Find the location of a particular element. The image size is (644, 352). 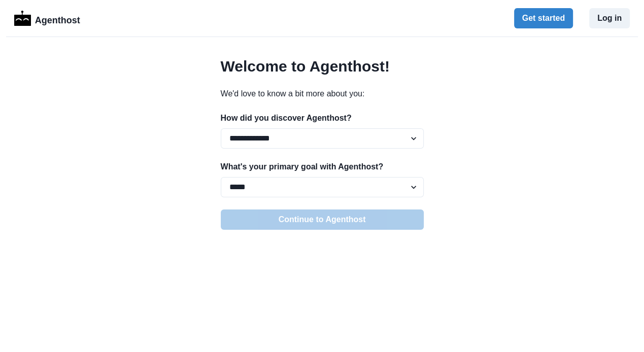

a: LogoAgenthost is located at coordinates (47, 18).